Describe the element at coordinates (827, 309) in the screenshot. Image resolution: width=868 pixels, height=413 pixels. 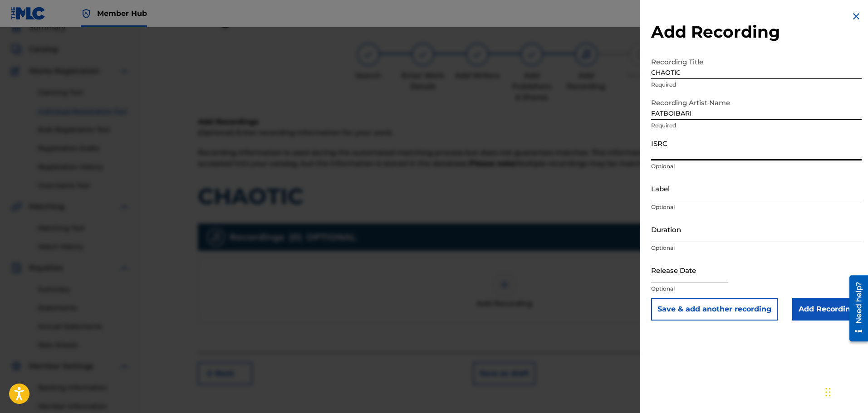
I see `input: Add Recording` at that location.